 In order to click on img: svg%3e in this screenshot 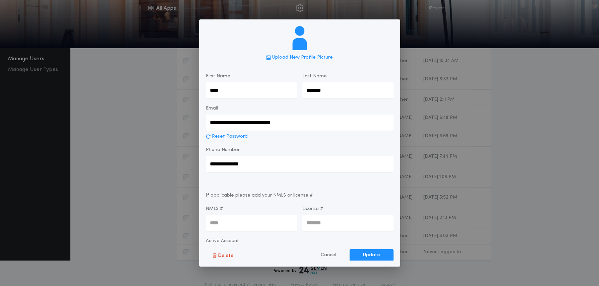, I will do `click(300, 38)`.